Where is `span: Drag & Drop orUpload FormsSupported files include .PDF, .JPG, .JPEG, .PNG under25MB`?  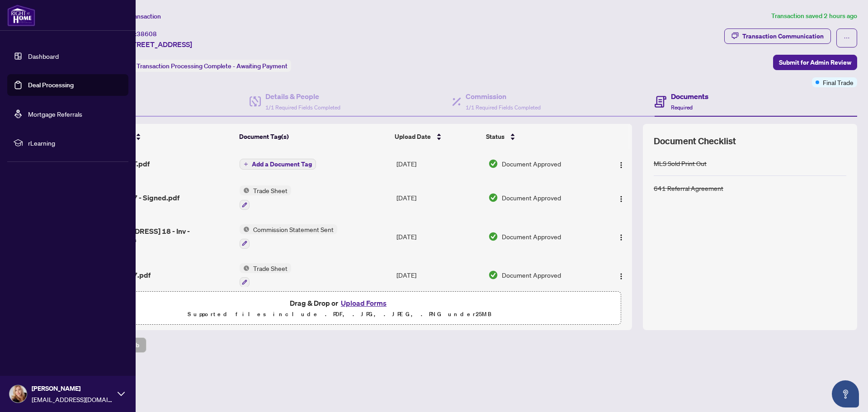
span: Drag & Drop orUpload FormsSupported files include .PDF, .JPG, .JPEG, .PNG under25MB is located at coordinates (339, 308).